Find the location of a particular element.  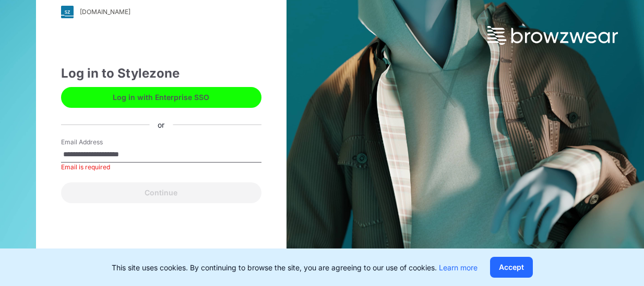

button: Log in with Enterprise SSO is located at coordinates (162, 97).